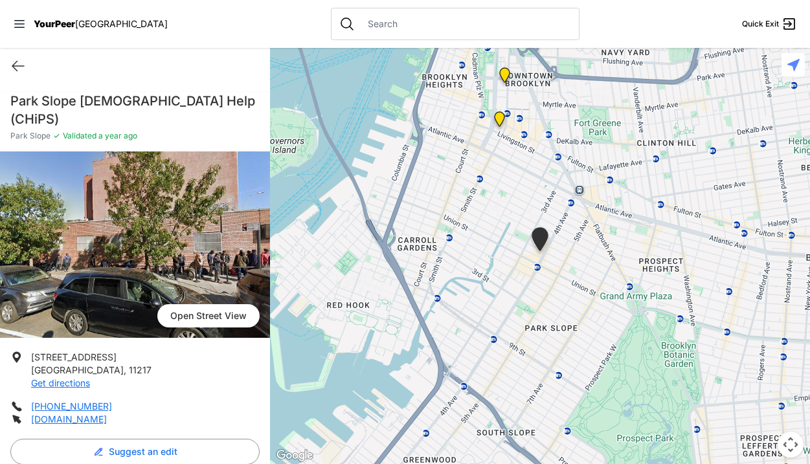  I want to click on span: YourPeer, so click(54, 23).